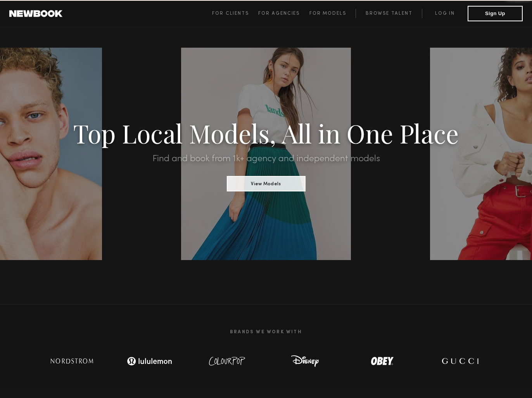  What do you see at coordinates (278, 14) in the screenshot?
I see `span: For Agencies` at bounding box center [278, 14].